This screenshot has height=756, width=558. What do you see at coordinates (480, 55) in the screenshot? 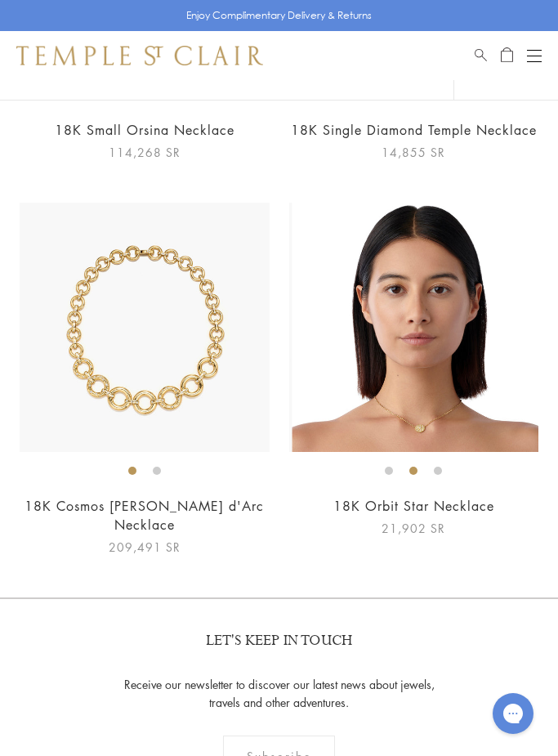
I see `a: Search` at bounding box center [480, 55].